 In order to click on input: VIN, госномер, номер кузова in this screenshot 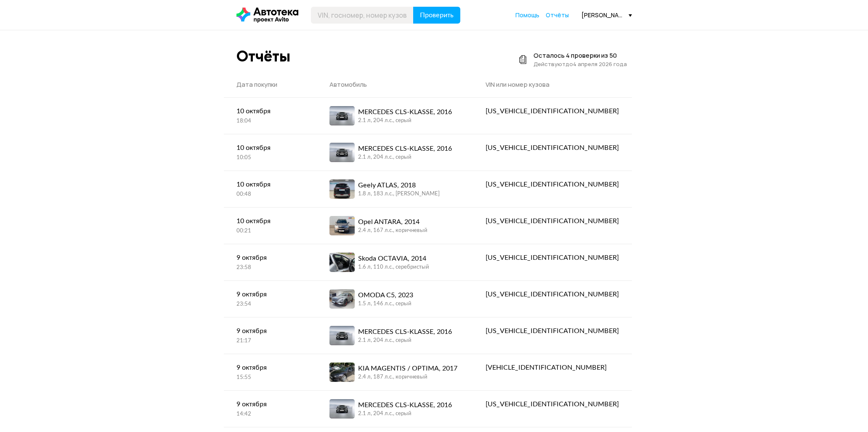, I will do `click(362, 15)`.